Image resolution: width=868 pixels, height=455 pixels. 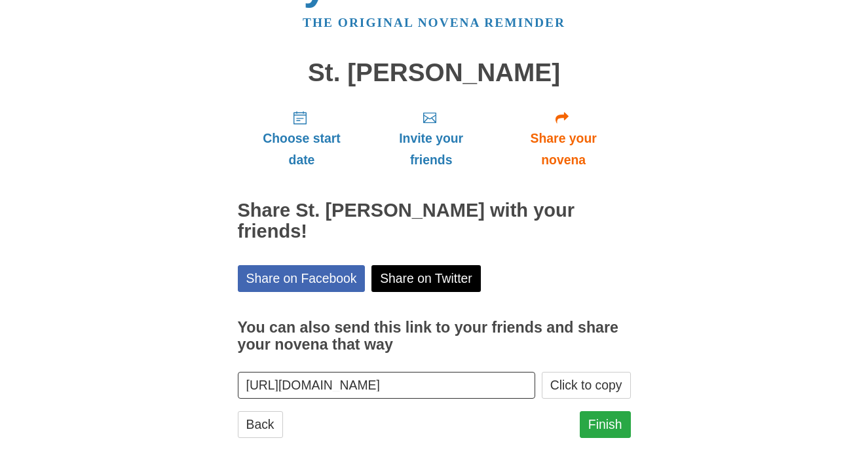 I want to click on a: Finish, so click(x=606, y=425).